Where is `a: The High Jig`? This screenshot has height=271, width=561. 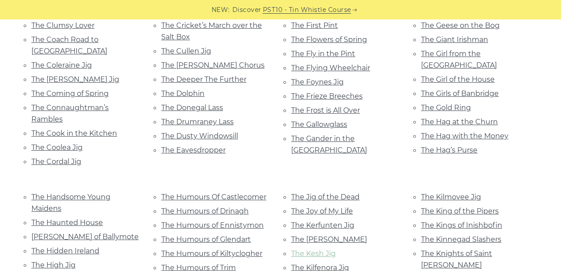
a: The High Jig is located at coordinates (53, 264).